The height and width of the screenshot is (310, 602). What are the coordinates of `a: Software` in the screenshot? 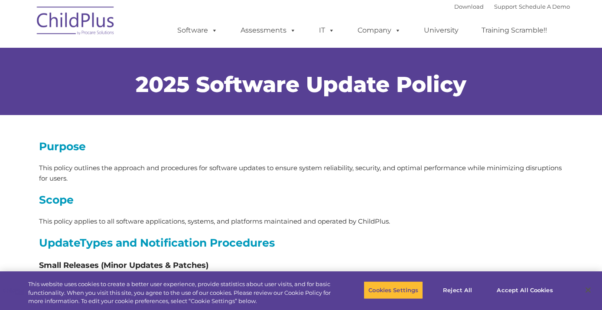 It's located at (197, 30).